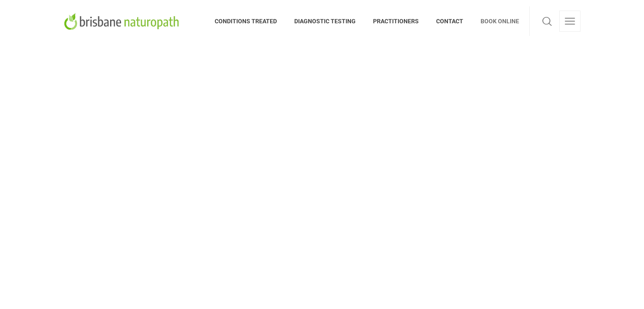 The width and height of the screenshot is (644, 309). Describe the element at coordinates (325, 21) in the screenshot. I see `span: DIAGNOSTIC TESTING` at that location.